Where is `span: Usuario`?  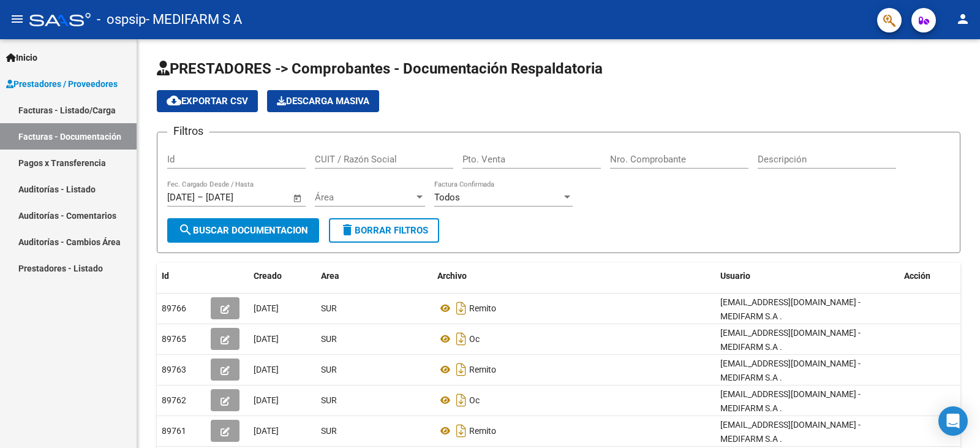
span: Usuario is located at coordinates (735, 276).